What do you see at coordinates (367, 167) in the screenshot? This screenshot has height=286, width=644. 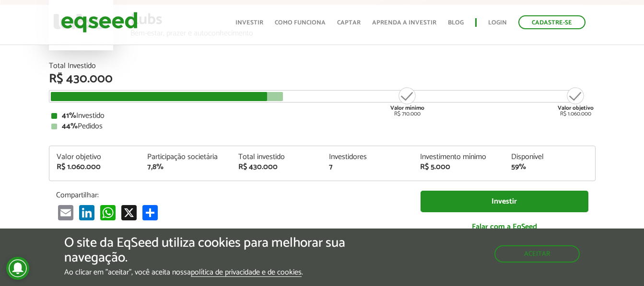 I see `div: 7` at bounding box center [367, 167].